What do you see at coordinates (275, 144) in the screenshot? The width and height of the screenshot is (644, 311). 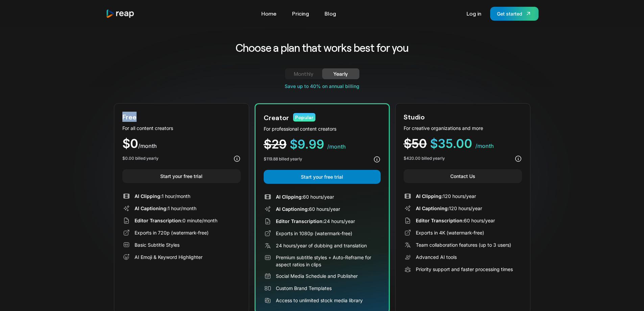 I see `span: $29` at bounding box center [275, 144].